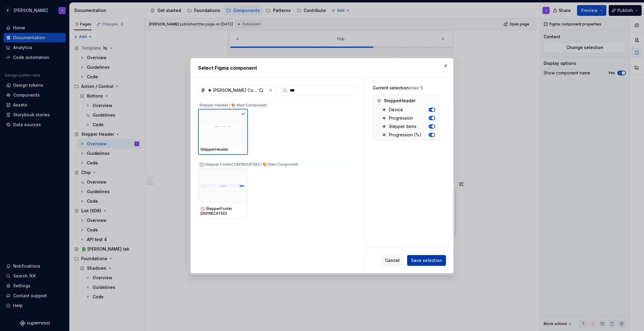 The width and height of the screenshot is (644, 331). I want to click on button: Cancel, so click(392, 261).